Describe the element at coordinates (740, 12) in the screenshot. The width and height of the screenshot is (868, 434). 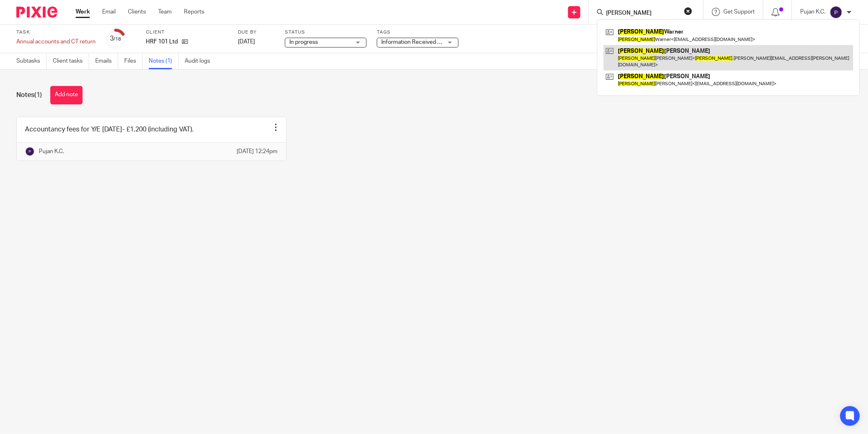
I see `span: Get Support` at that location.